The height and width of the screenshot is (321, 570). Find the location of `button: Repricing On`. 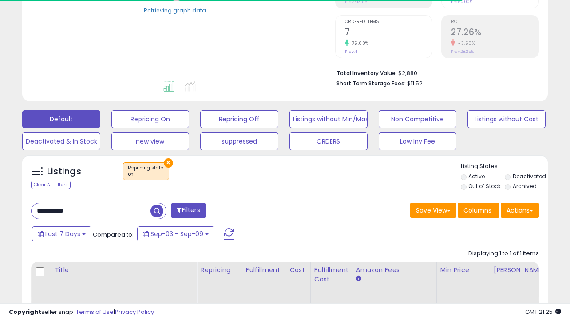

button: Repricing On is located at coordinates (151, 119).